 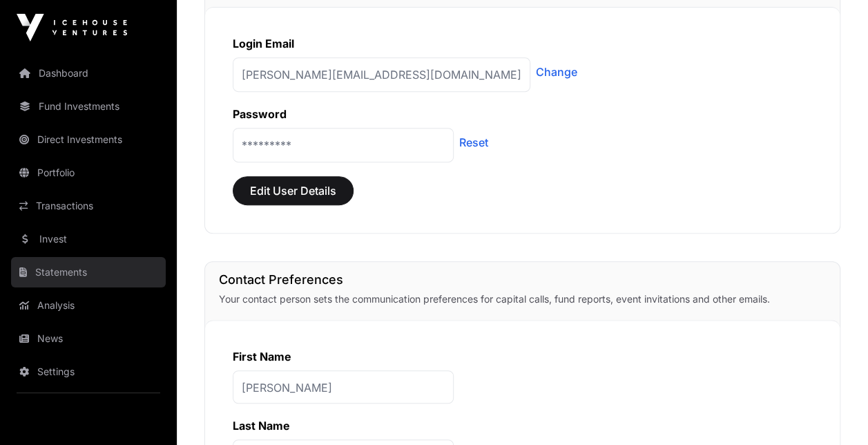 What do you see at coordinates (88, 272) in the screenshot?
I see `a: Statements` at bounding box center [88, 272].